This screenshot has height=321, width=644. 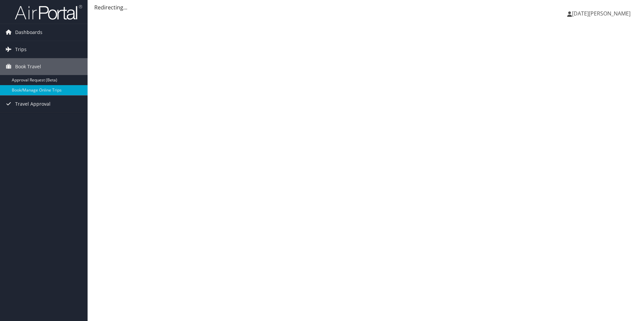 What do you see at coordinates (365, 8) in the screenshot?
I see `div: Redirecting...` at bounding box center [365, 8].